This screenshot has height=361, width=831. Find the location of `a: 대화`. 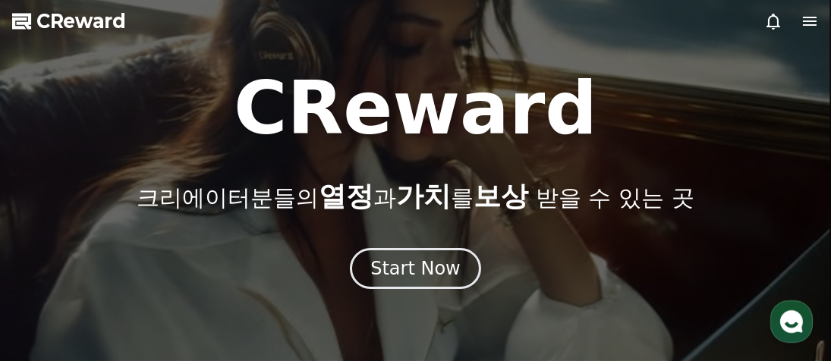

a: 대화 is located at coordinates (148, 254).